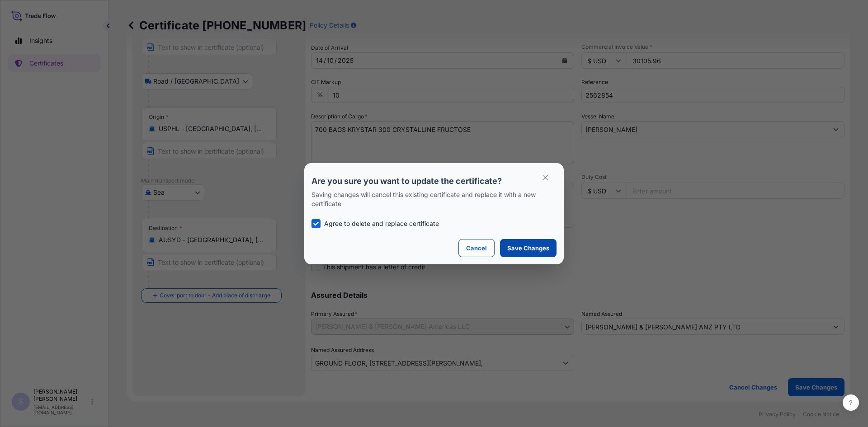 This screenshot has width=868, height=427. I want to click on button: Cancel, so click(476, 248).